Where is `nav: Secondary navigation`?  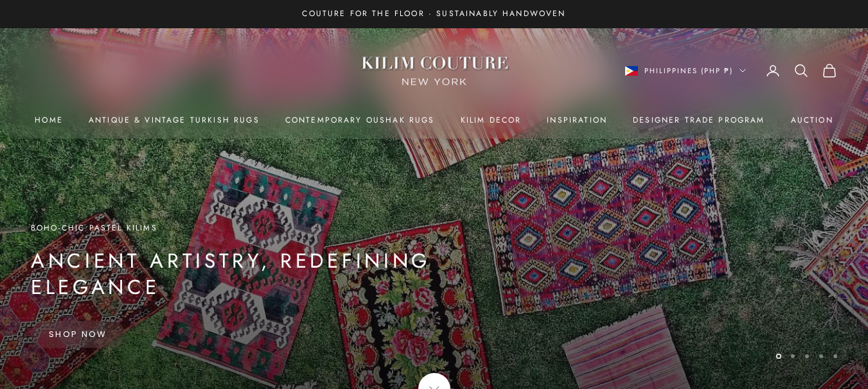 nav: Secondary navigation is located at coordinates (731, 71).